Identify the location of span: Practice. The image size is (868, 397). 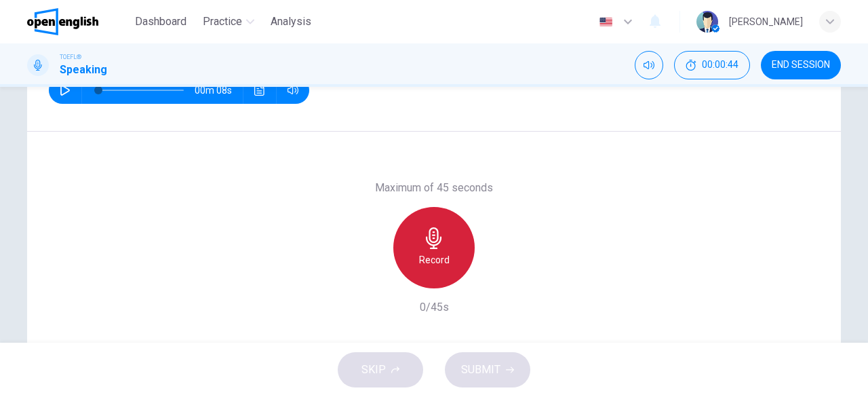
(222, 21).